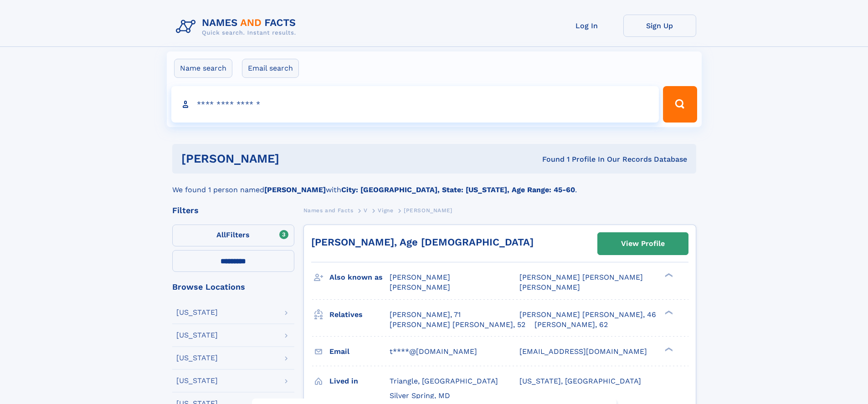 This screenshot has width=868, height=404. Describe the element at coordinates (360, 352) in the screenshot. I see `h3: Email` at that location.